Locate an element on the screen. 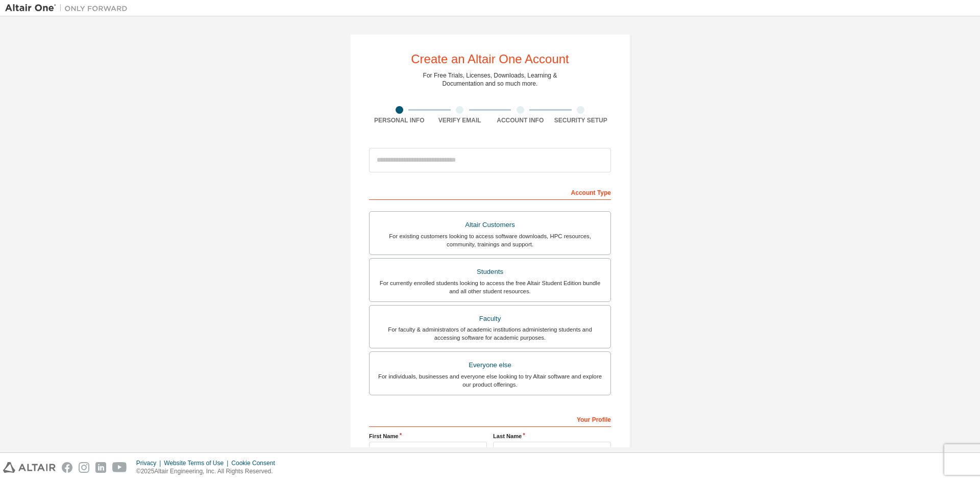 The image size is (980, 482). div: Create an Altair One Account is located at coordinates (490, 59).